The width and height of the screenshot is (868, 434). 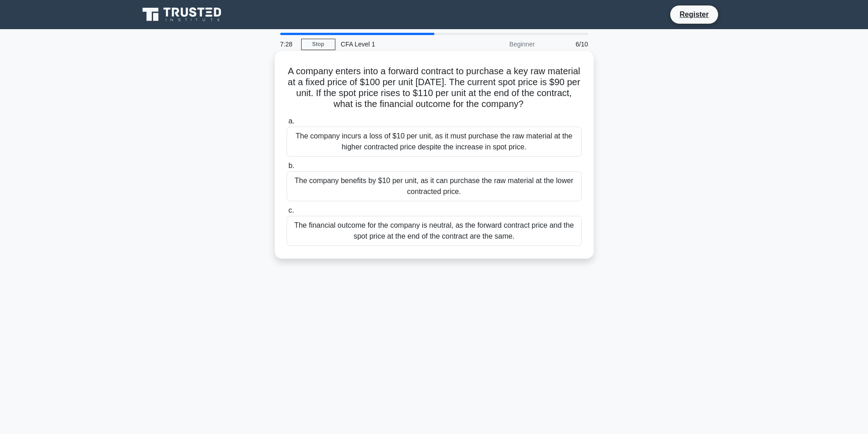 I want to click on a: Stop, so click(x=318, y=44).